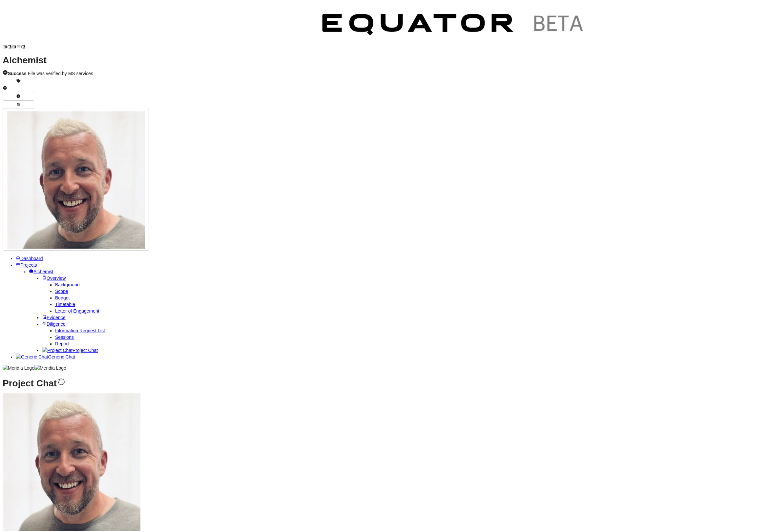 The image size is (767, 532). What do you see at coordinates (62, 298) in the screenshot?
I see `span: Budget` at bounding box center [62, 298].